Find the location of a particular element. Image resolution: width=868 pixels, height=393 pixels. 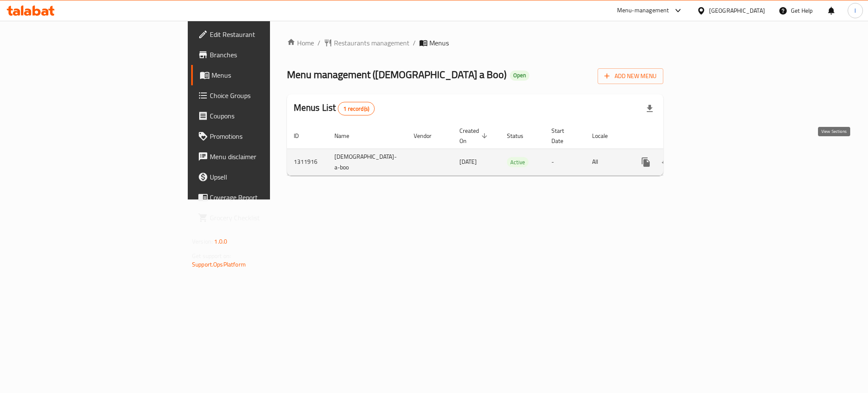

th: Actions is located at coordinates (677, 136).